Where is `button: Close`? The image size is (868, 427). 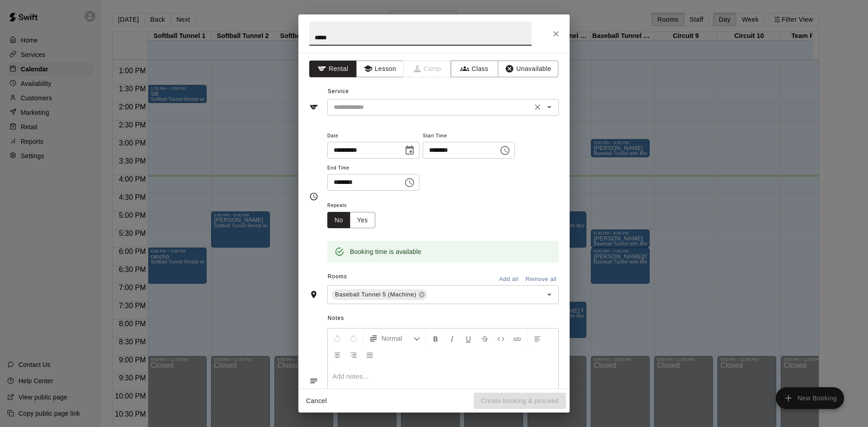 button: Close is located at coordinates (556, 34).